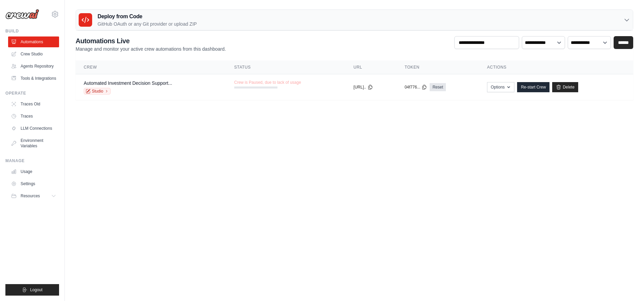  I want to click on a: Traces, so click(33, 116).